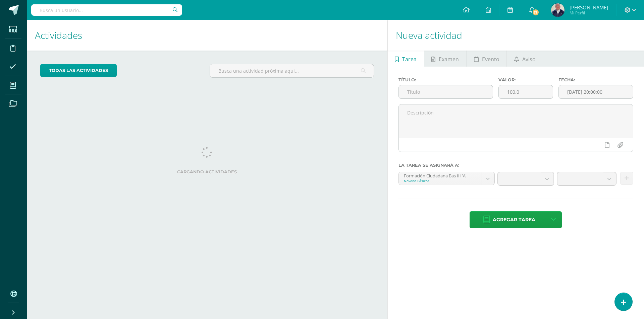 This screenshot has height=319, width=644. I want to click on h1: Actividades, so click(207, 35).